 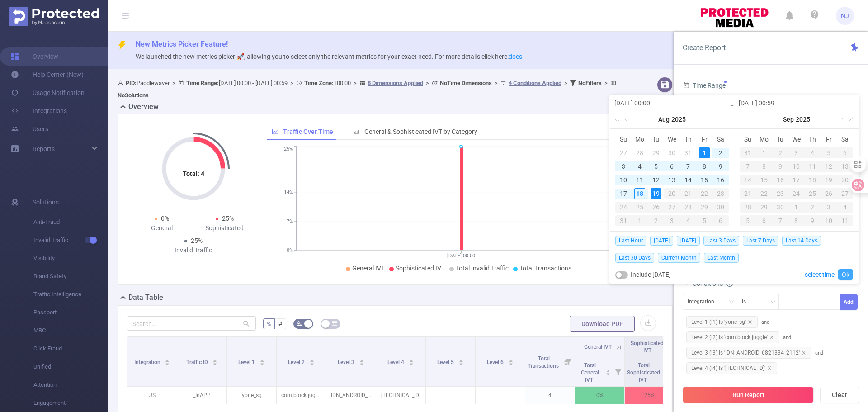 I want to click on div: 19, so click(x=829, y=180).